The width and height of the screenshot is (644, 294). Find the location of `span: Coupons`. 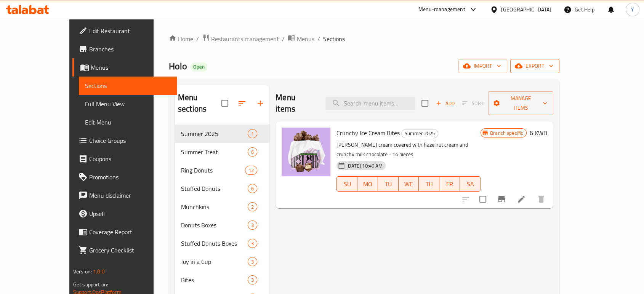

span: Coupons is located at coordinates (130, 159).